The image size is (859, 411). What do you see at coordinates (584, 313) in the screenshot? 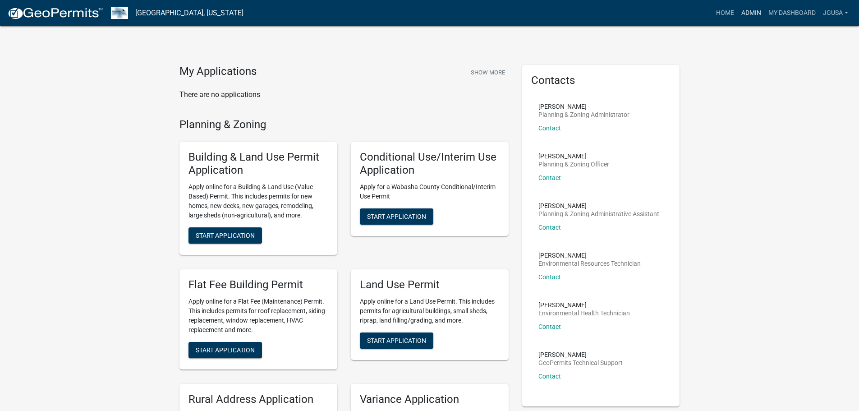
I see `p: Environmental Health Technician` at bounding box center [584, 313].